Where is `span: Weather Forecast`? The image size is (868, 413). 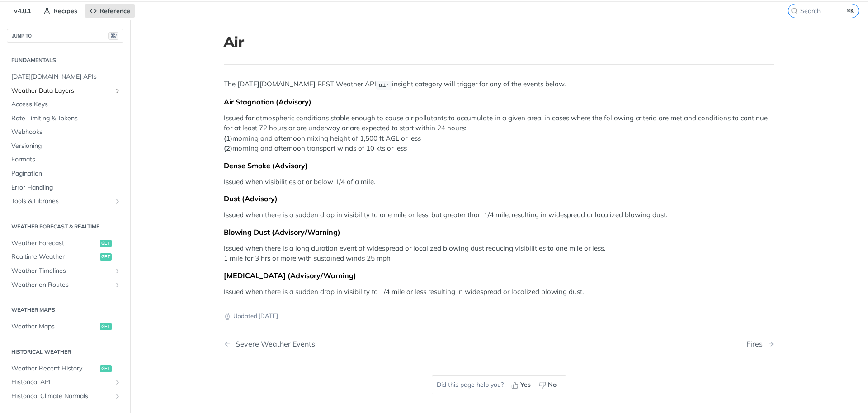
span: Weather Forecast is located at coordinates (54, 243).